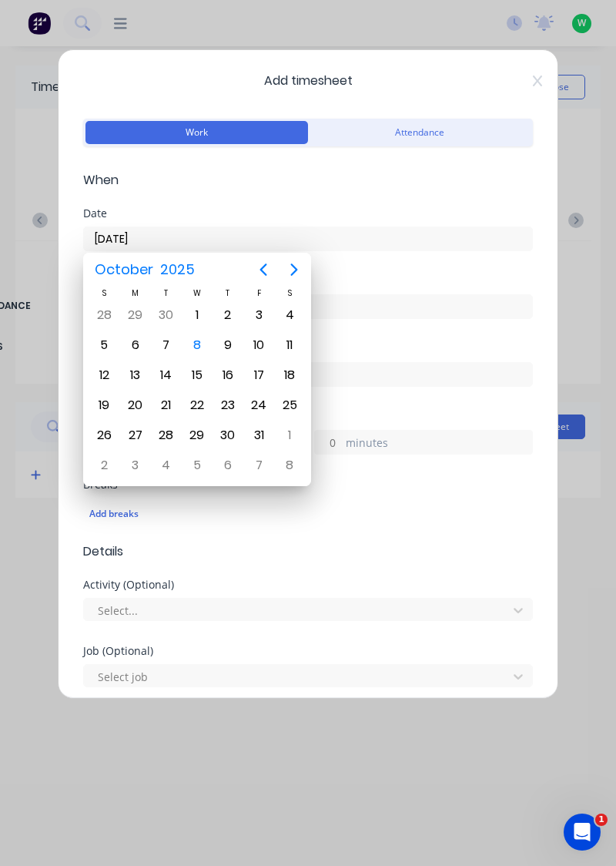 The image size is (616, 866). What do you see at coordinates (289, 465) in the screenshot?
I see `div: Saturday, November 8, 2025` at bounding box center [289, 465].